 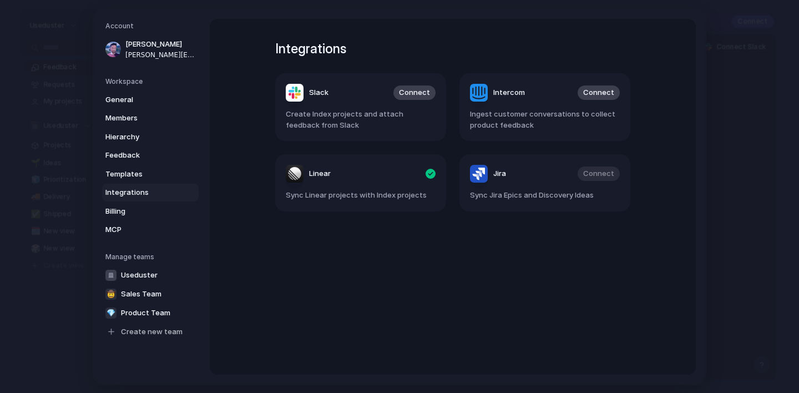 What do you see at coordinates (152, 256) in the screenshot?
I see `h5: Manage teams` at bounding box center [152, 256].